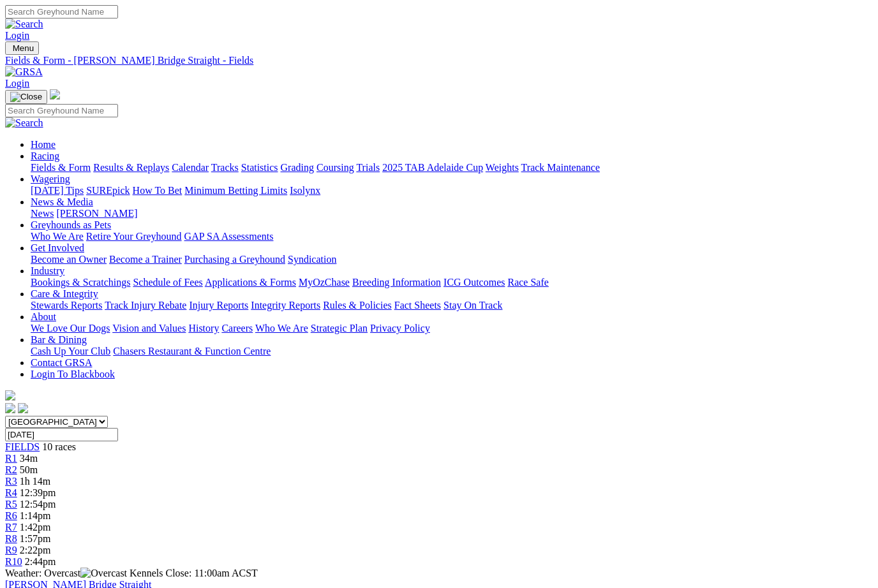 This screenshot has width=878, height=588. What do you see at coordinates (72, 374) in the screenshot?
I see `a: Login To Blackbook` at bounding box center [72, 374].